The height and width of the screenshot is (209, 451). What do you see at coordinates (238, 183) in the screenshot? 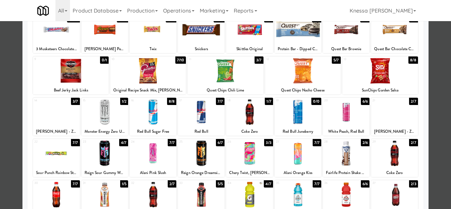
I see `div: 34` at bounding box center [238, 183].